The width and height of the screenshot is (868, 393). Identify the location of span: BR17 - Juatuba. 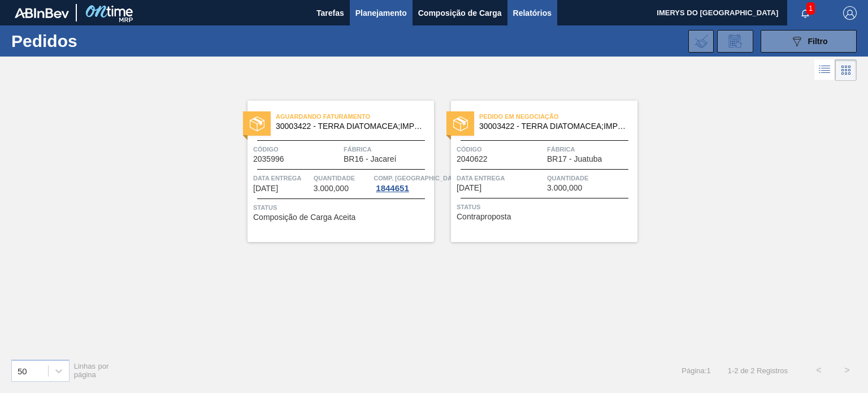
(574, 159).